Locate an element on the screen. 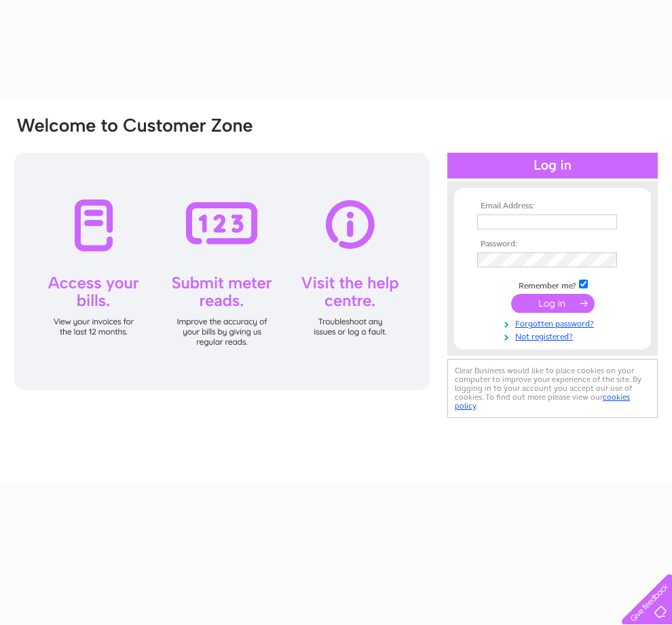 The height and width of the screenshot is (625, 672). a: Not registered? is located at coordinates (554, 336).